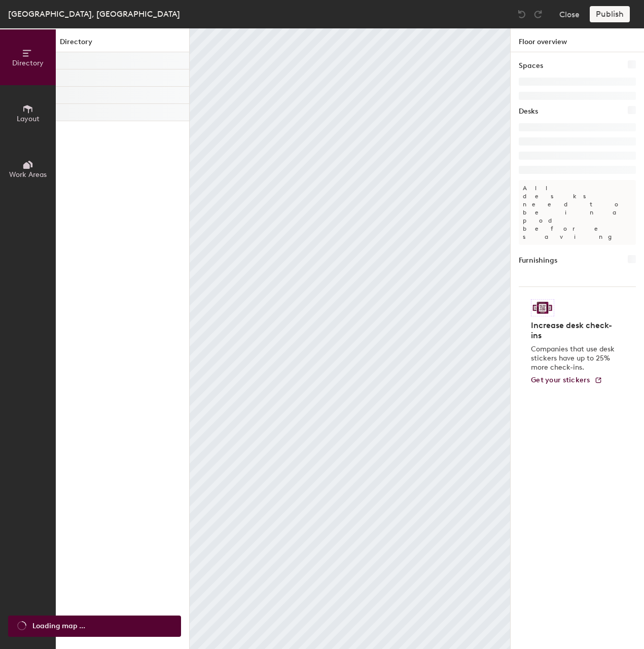 The image size is (644, 649). Describe the element at coordinates (538, 261) in the screenshot. I see `h1: Furnishings` at that location.